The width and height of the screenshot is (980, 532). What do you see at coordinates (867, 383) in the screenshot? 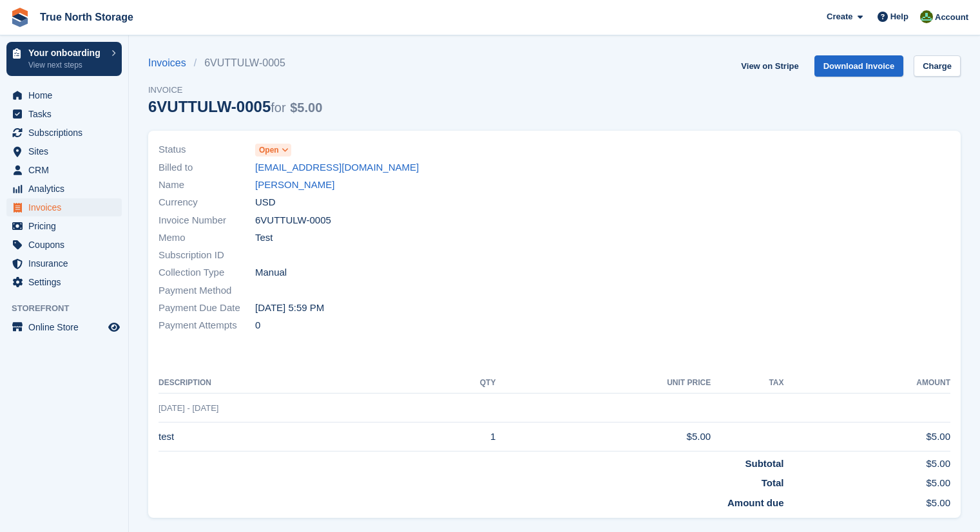
I see `th: Amount` at bounding box center [867, 383].